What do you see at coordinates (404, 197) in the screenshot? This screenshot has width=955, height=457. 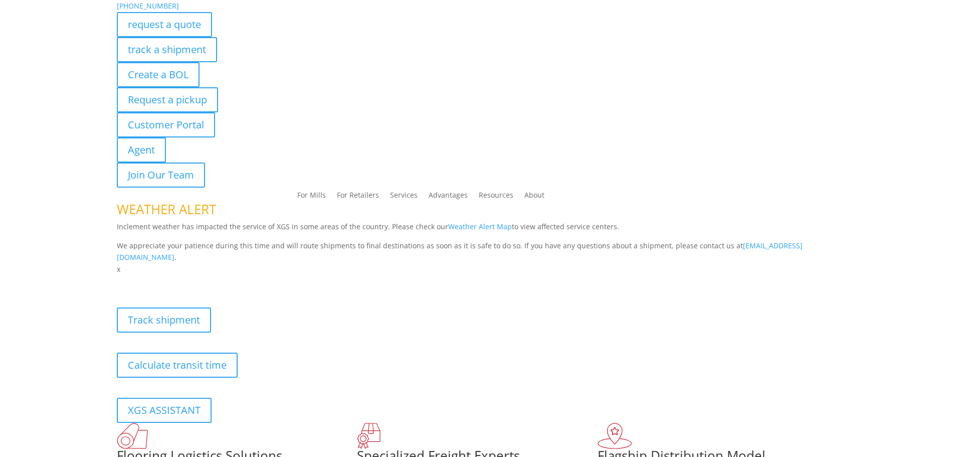 I see `a: Services` at bounding box center [404, 197].